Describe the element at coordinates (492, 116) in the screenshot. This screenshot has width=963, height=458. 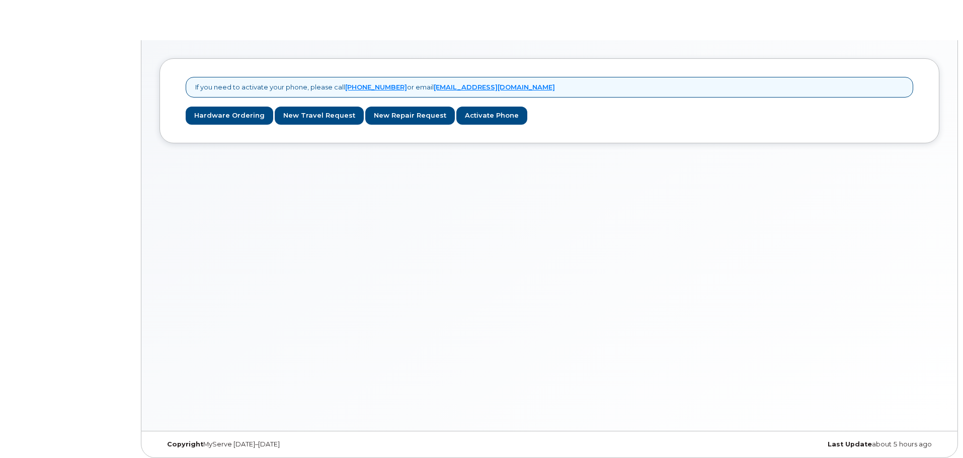
I see `a: Activate Phone` at that location.